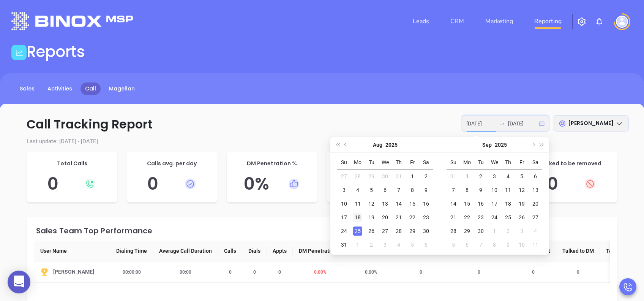  What do you see at coordinates (494, 204) in the screenshot?
I see `div: 17` at bounding box center [494, 204].